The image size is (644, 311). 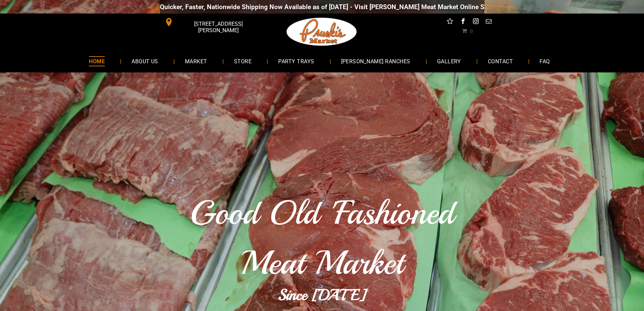 I want to click on a: MARKET, so click(x=196, y=61).